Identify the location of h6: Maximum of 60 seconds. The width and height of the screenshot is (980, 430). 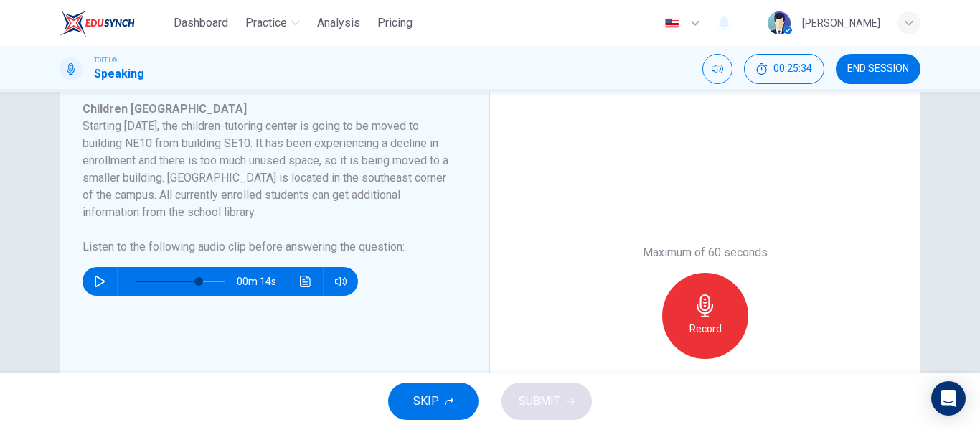
(705, 253).